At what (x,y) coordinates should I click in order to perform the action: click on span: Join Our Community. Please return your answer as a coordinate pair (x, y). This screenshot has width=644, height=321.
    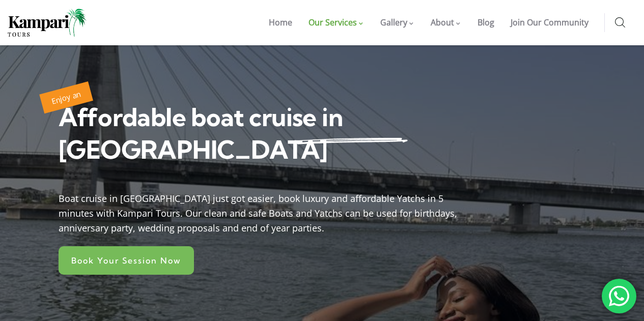
    Looking at the image, I should click on (549, 23).